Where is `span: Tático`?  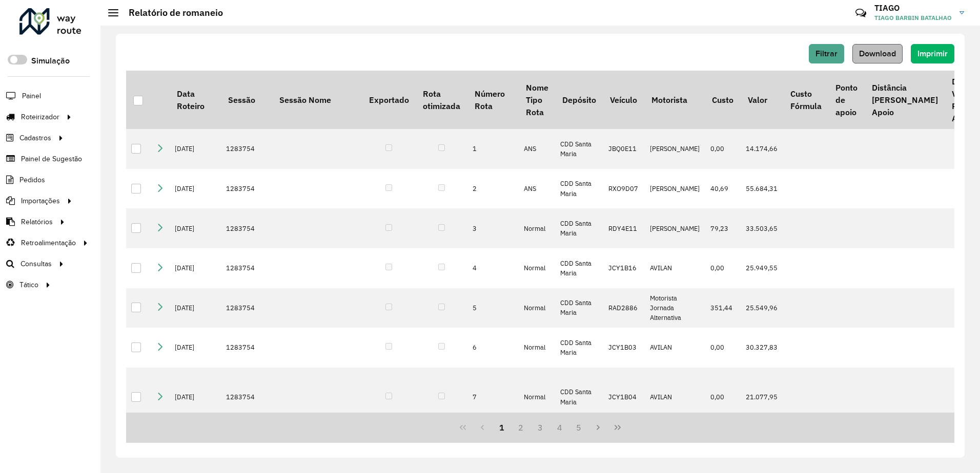 span: Tático is located at coordinates (28, 285).